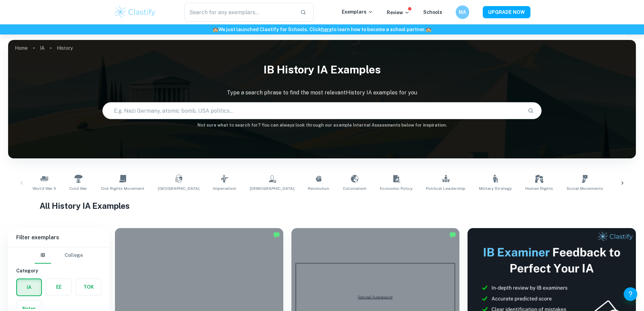 Image resolution: width=644 pixels, height=311 pixels. I want to click on a: Schools, so click(433, 12).